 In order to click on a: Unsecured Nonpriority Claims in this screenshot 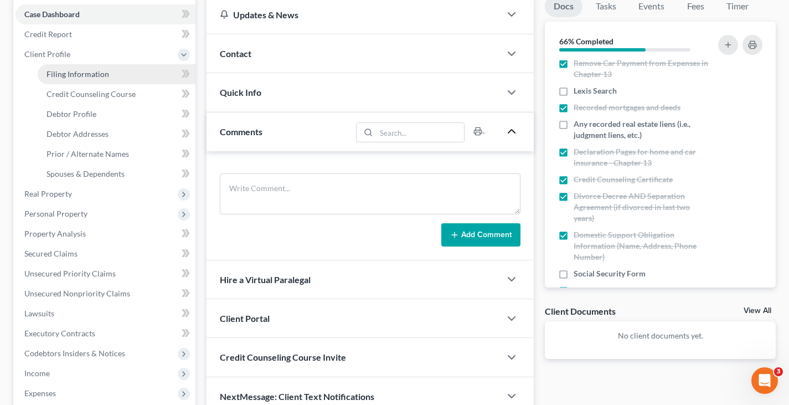, I will do `click(105, 293)`.